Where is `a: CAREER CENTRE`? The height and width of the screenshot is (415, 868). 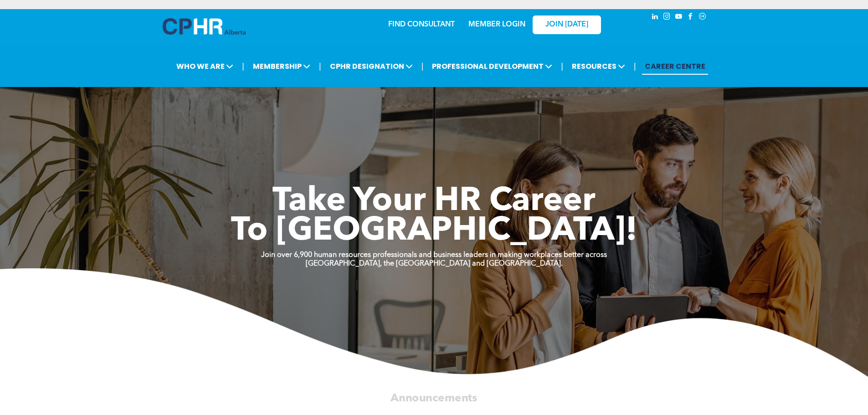
a: CAREER CENTRE is located at coordinates (675, 66).